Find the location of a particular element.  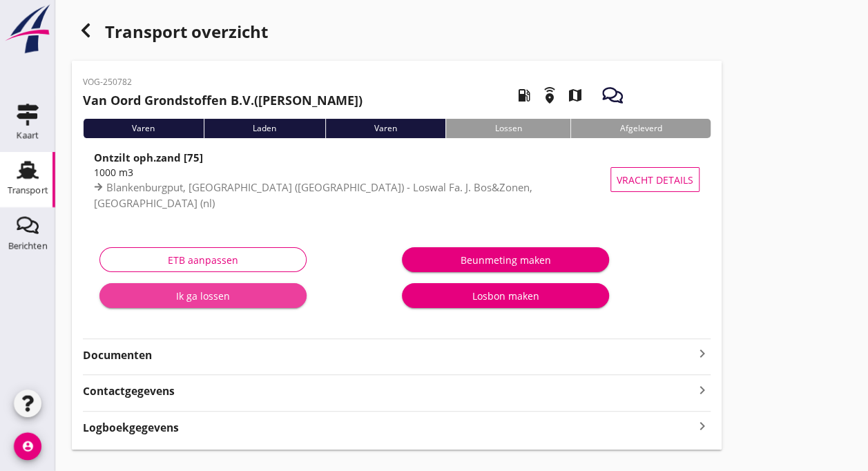

div: Transport overzicht is located at coordinates (396, 33).